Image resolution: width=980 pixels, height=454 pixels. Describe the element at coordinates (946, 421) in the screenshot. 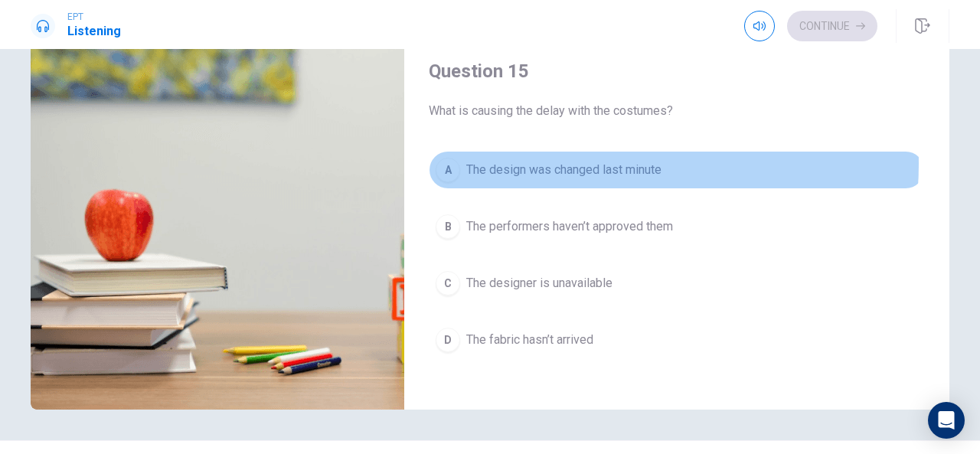

I see `div: Open Intercom Messenger` at that location.